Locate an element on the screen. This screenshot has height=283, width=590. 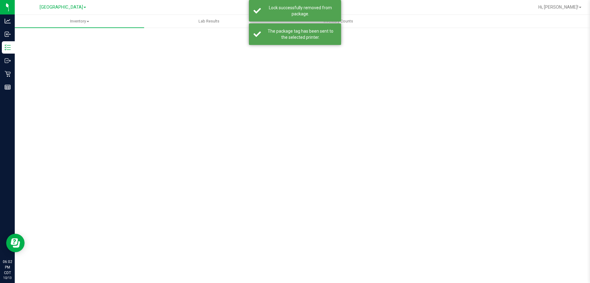
inline-svg: Retail is located at coordinates (8, 74).